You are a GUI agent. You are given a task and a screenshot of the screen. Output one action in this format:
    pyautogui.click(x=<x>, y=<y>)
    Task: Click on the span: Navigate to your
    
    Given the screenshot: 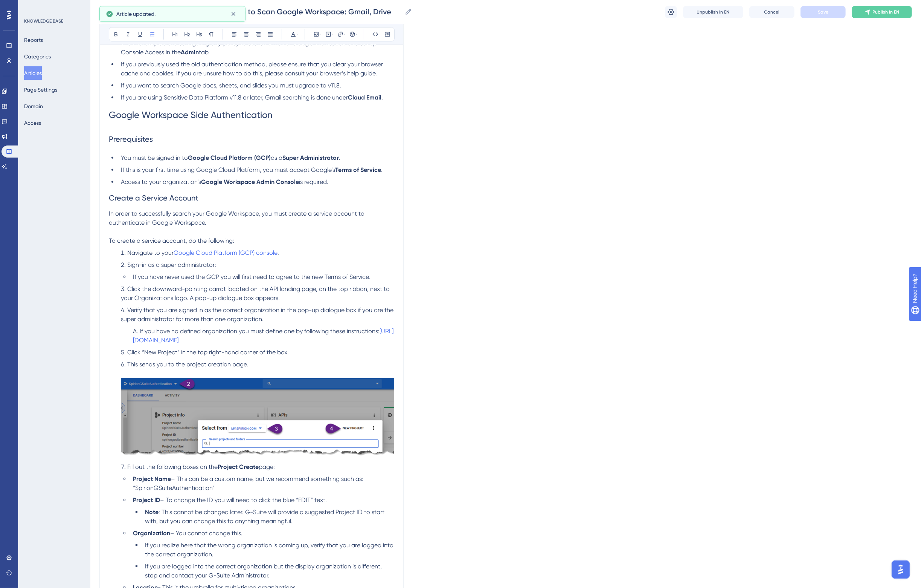 What is the action you would take?
    pyautogui.click(x=151, y=253)
    